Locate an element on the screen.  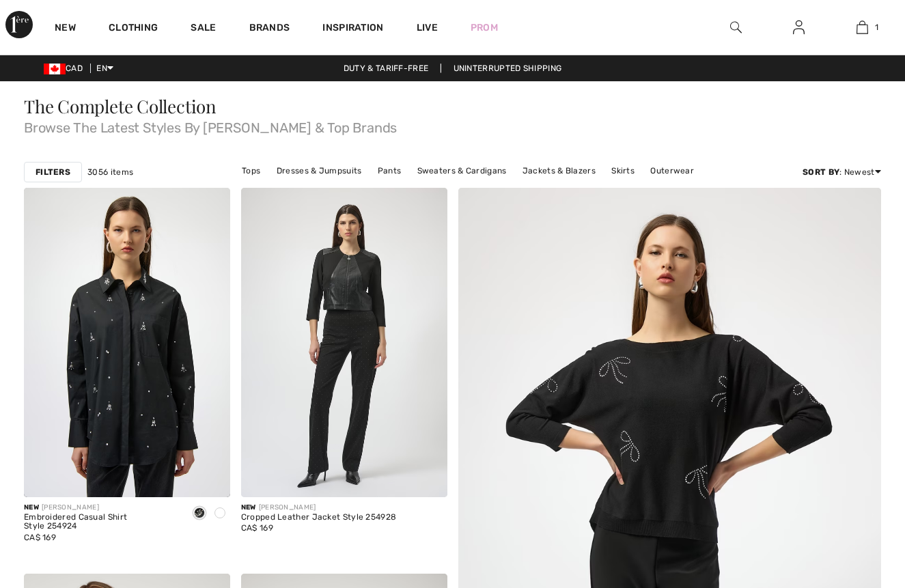
a: Tops is located at coordinates (251, 171).